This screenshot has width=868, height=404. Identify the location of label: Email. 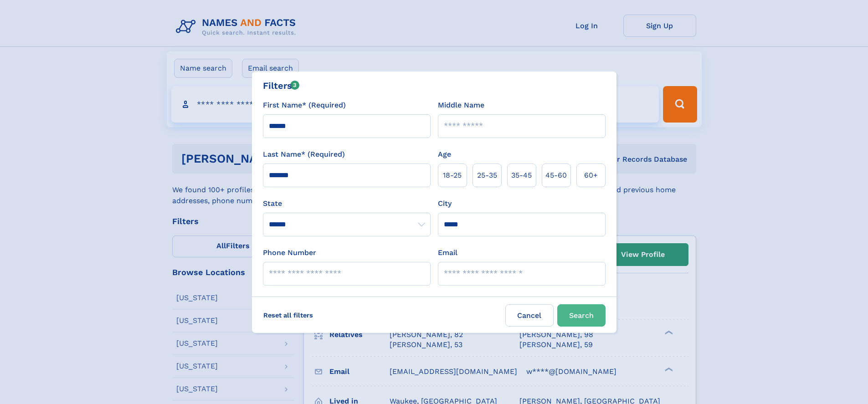
(448, 253).